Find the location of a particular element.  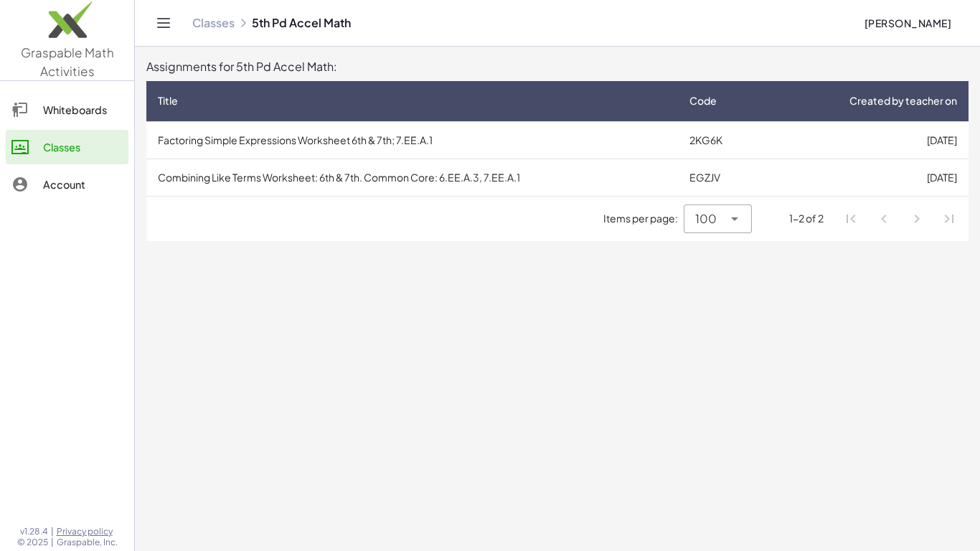

span: 100 is located at coordinates (706, 219).